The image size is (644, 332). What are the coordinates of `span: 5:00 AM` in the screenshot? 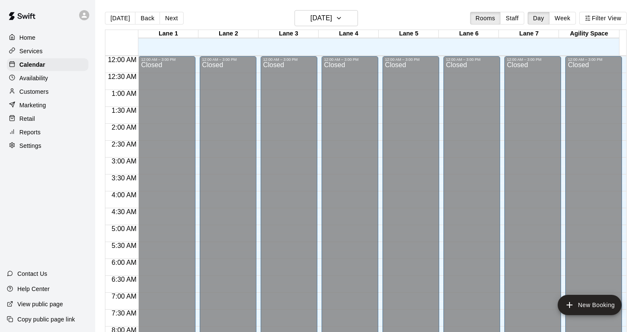 It's located at (124, 228).